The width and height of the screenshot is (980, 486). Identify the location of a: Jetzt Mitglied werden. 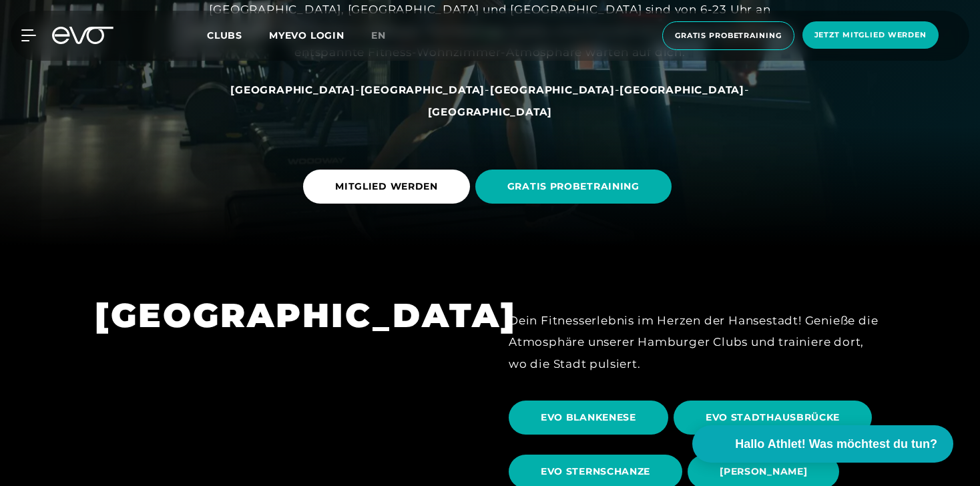
(870, 35).